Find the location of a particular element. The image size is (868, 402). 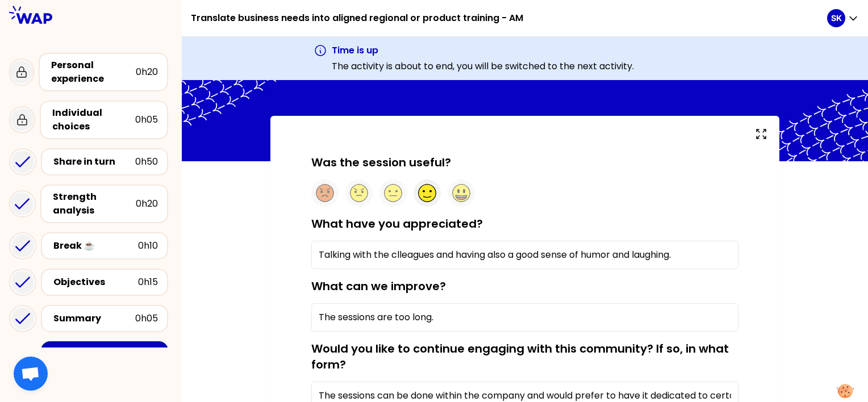

div: Strength analysis is located at coordinates (95, 204).